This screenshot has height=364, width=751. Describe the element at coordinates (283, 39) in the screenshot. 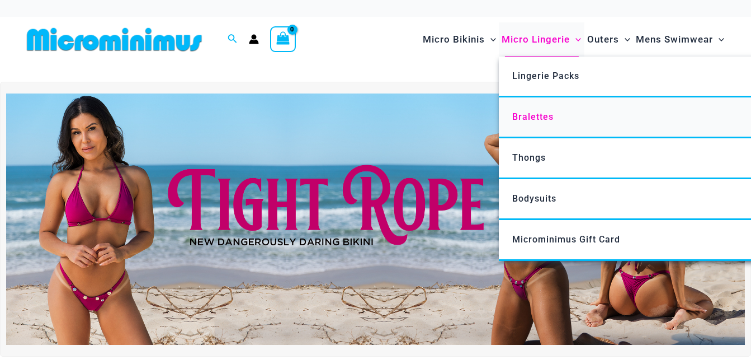

I see `a: View Shopping Cart, empty` at that location.